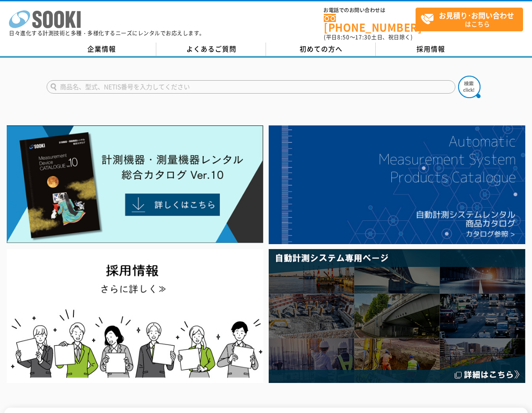 Image resolution: width=532 pixels, height=413 pixels. What do you see at coordinates (107, 33) in the screenshot?
I see `p: 日々進化する計測技術と多種・多様化するニーズにレンタルでお応えします。` at bounding box center [107, 33].